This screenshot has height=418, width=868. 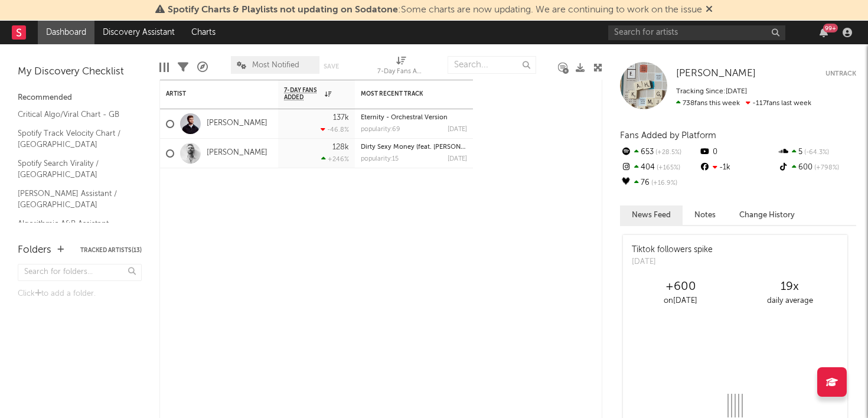 What do you see at coordinates (405, 94) in the screenshot?
I see `div: Most Recent Track` at bounding box center [405, 94].